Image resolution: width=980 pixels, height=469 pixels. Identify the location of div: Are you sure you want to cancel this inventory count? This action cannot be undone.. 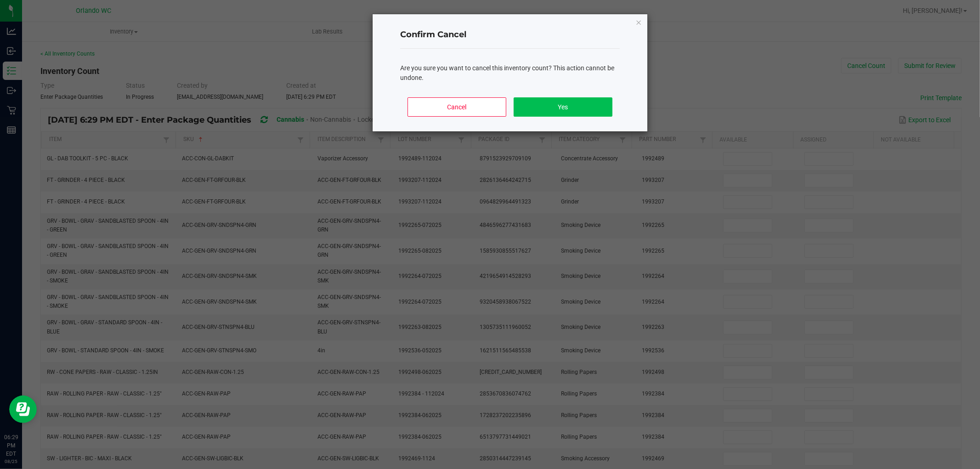
(510, 73).